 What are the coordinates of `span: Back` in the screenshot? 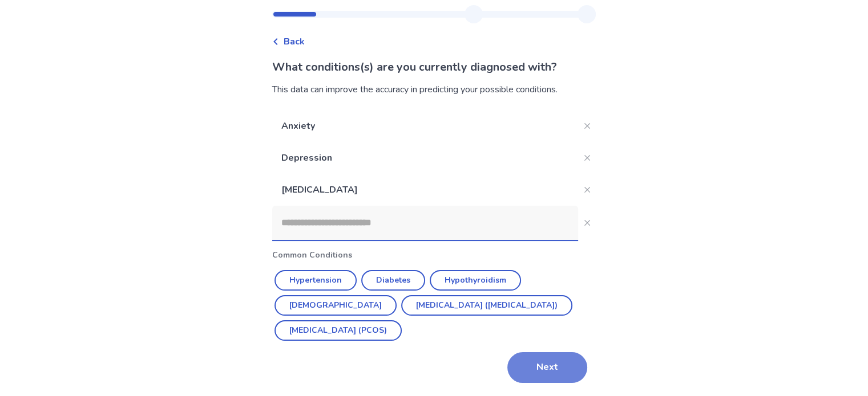 It's located at (294, 42).